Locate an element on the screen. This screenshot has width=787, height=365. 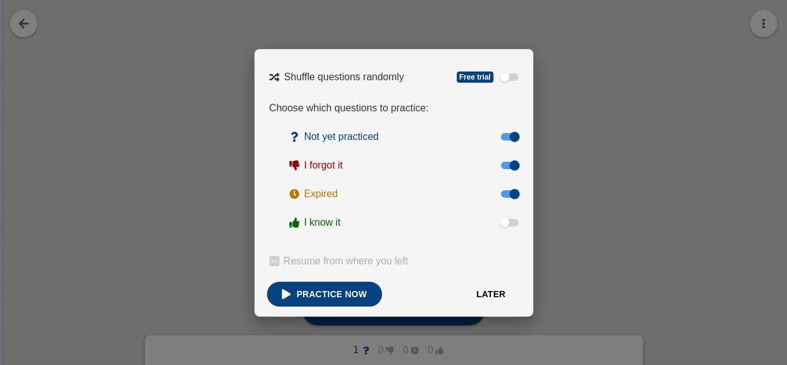
div: Not yet practiced is located at coordinates (342, 137).